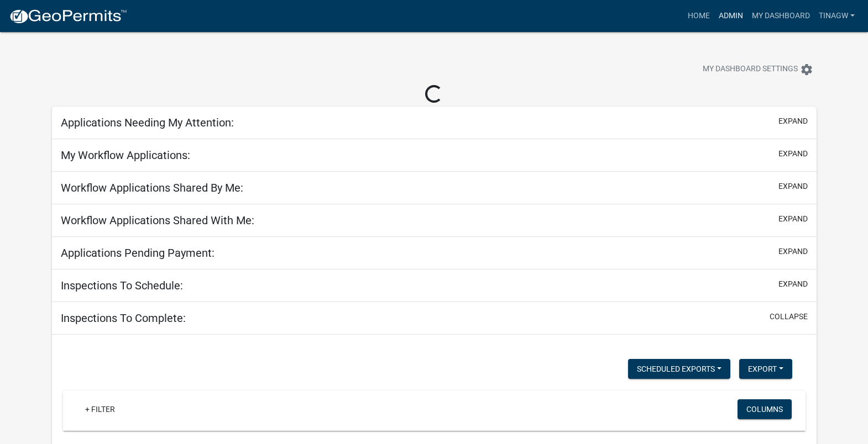 The image size is (868, 444). I want to click on h5: My Workflow Applications:, so click(125, 155).